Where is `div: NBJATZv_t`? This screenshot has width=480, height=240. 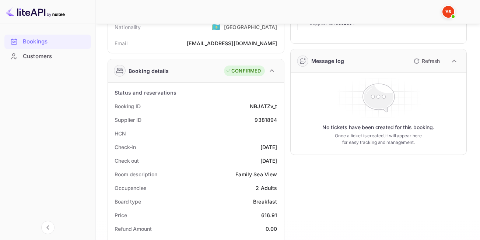
div: NBJATZv_t is located at coordinates (264, 106).